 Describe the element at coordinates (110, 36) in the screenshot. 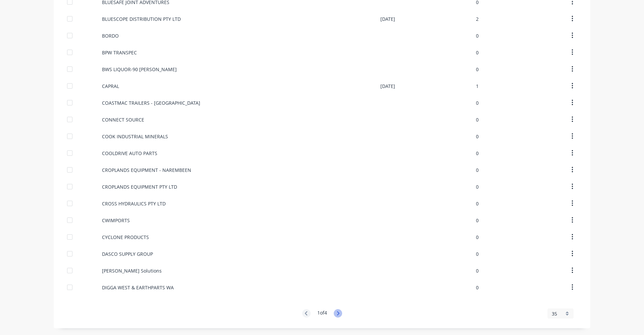

I see `div: BORDO` at that location.